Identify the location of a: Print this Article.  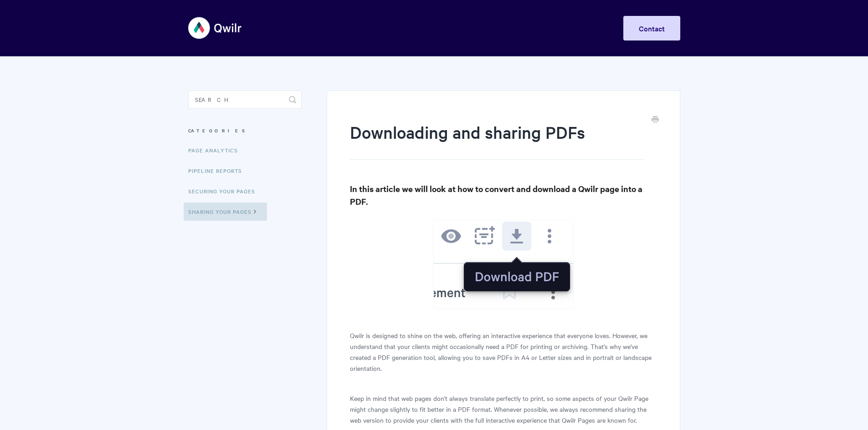
(655, 120).